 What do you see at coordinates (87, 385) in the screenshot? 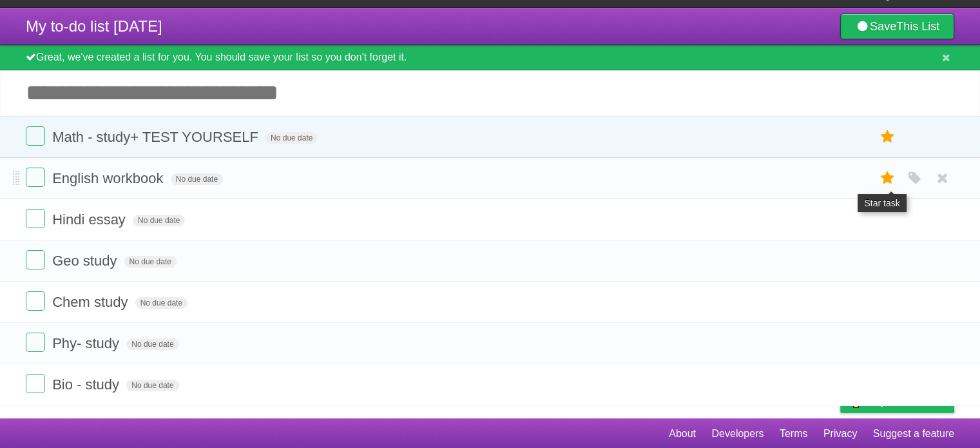
I see `span: Bio - study` at bounding box center [87, 385].